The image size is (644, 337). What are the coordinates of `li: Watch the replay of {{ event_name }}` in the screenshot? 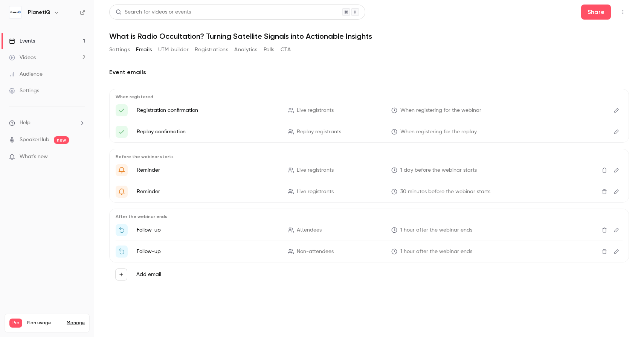 It's located at (369, 251).